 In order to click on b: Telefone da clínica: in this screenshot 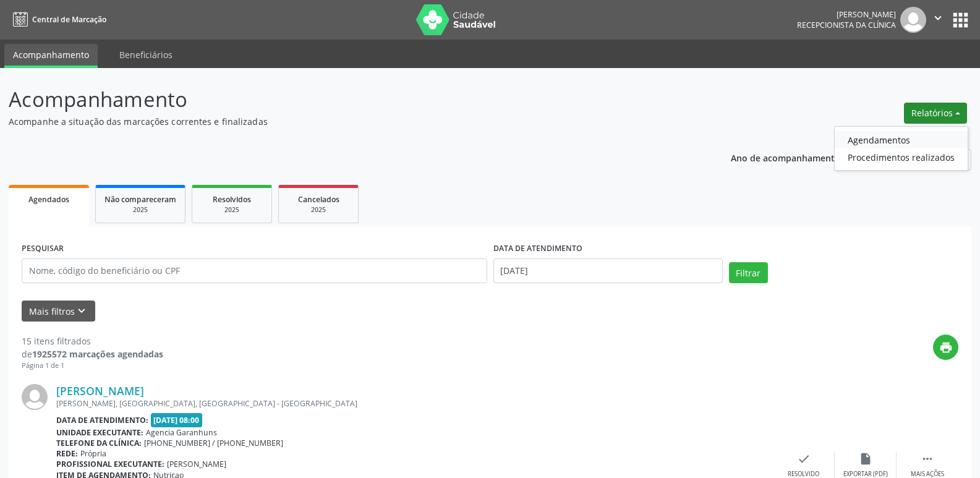, I will do `click(99, 443)`.